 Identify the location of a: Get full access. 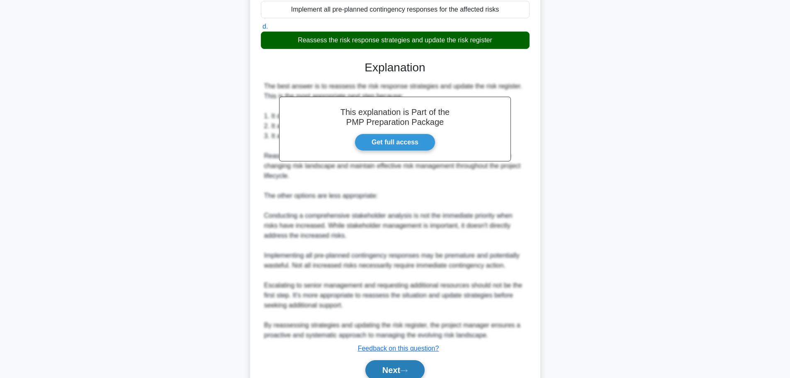
(395, 142).